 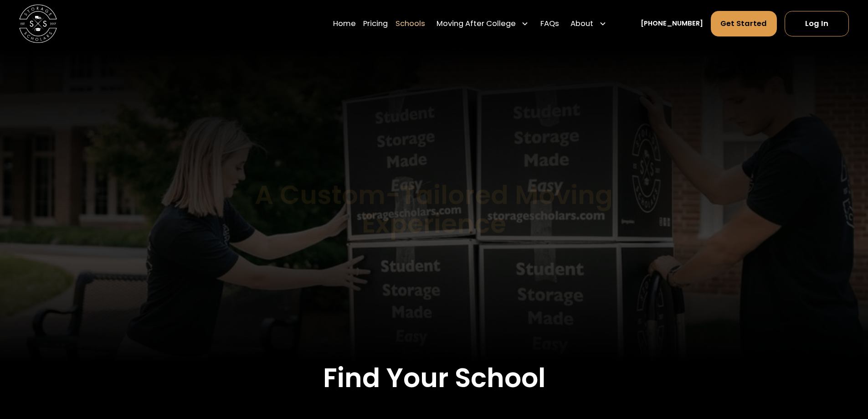 I want to click on a: Home, so click(x=345, y=24).